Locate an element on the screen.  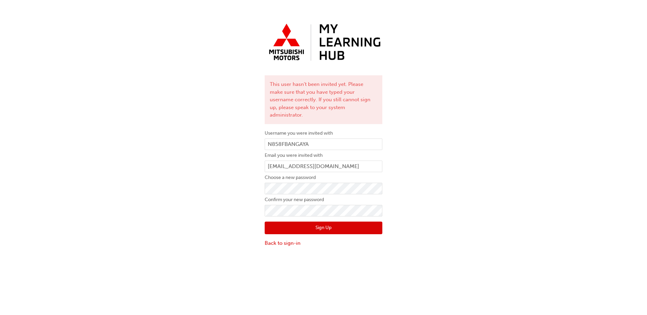
label: Choose a new password is located at coordinates (323, 178).